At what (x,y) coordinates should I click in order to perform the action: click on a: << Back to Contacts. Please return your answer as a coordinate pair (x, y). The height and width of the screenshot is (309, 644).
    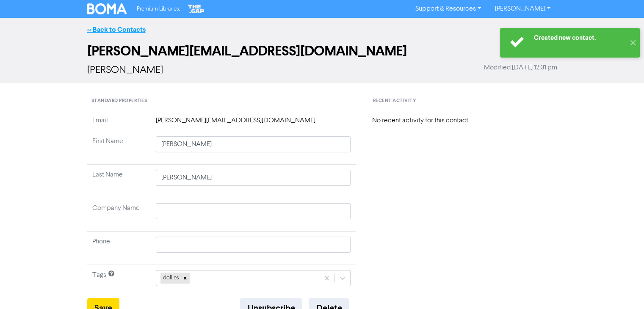
    Looking at the image, I should click on (117, 29).